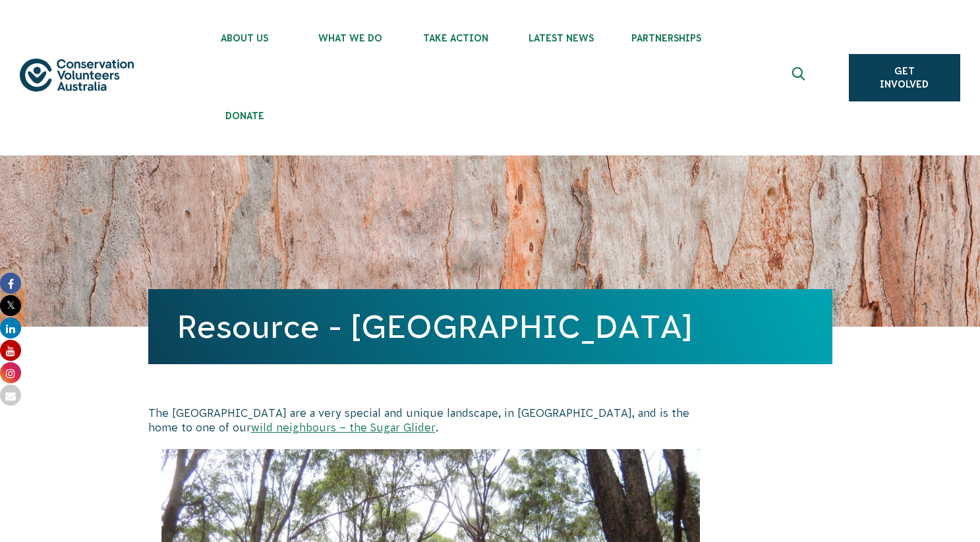 This screenshot has height=542, width=980. What do you see at coordinates (343, 427) in the screenshot?
I see `a: wild neighbours – the Sugar Glider` at bounding box center [343, 427].